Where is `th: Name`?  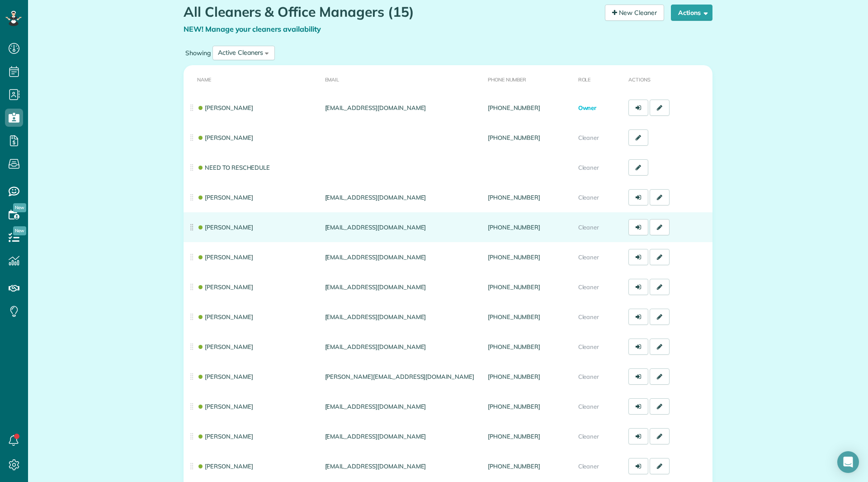
th: Name is located at coordinates (252, 78).